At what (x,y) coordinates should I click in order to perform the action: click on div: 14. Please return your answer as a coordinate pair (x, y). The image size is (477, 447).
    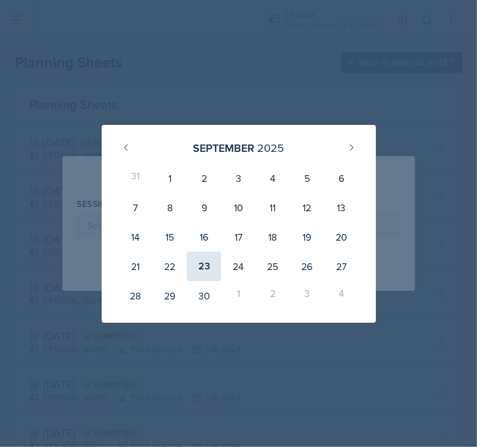
    Looking at the image, I should click on (136, 237).